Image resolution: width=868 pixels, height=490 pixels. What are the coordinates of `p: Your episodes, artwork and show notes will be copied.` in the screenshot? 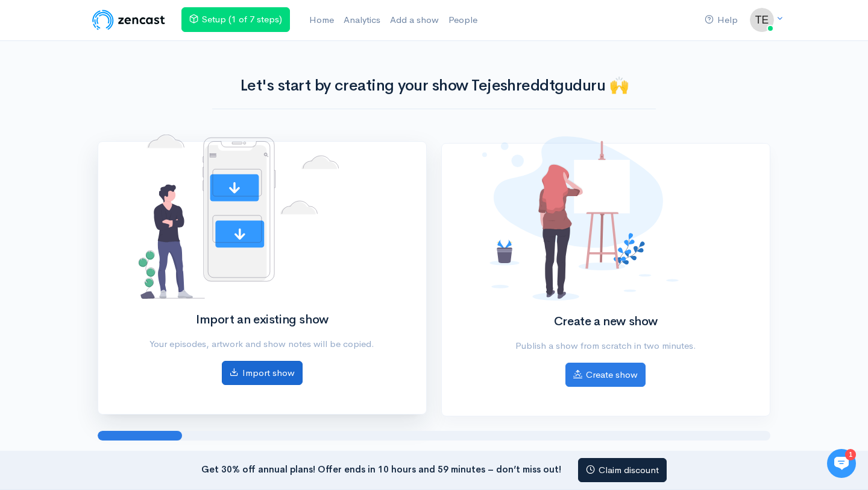 It's located at (262, 344).